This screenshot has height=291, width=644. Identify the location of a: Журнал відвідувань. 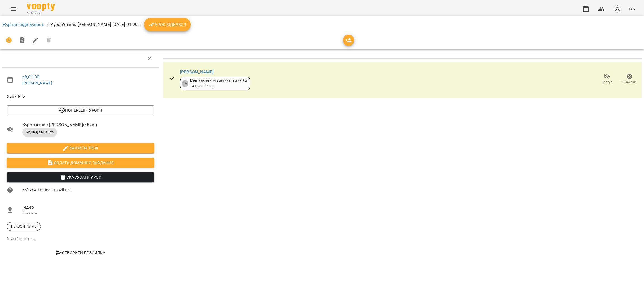
(23, 24).